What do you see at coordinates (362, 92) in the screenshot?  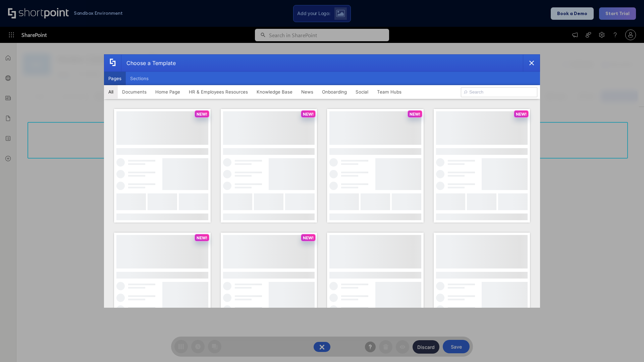 I see `button: Social` at bounding box center [362, 92].